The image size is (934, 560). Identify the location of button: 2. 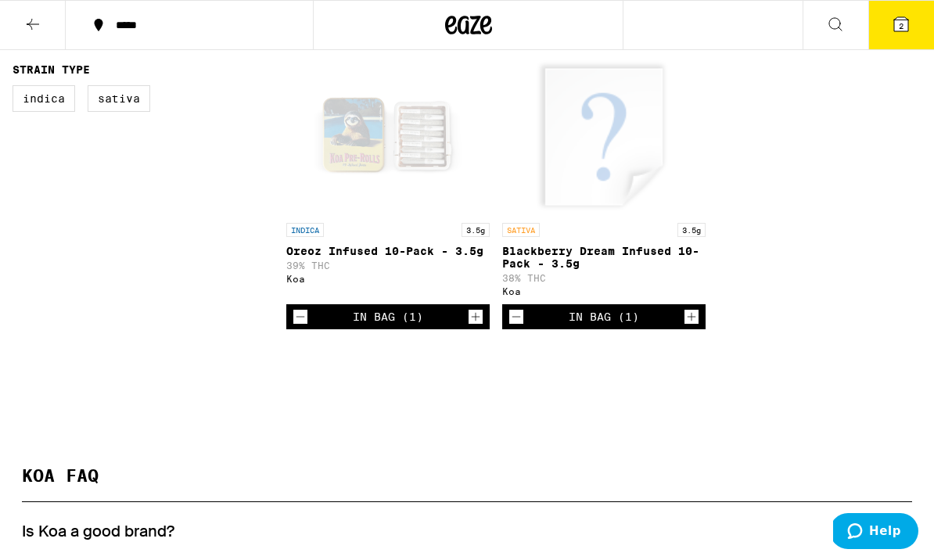
(901, 25).